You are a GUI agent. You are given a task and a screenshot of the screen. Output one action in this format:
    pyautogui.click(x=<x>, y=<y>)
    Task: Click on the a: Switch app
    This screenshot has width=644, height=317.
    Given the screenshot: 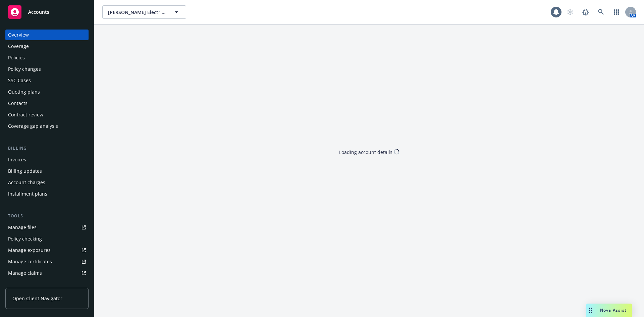 What is the action you would take?
    pyautogui.click(x=617, y=12)
    